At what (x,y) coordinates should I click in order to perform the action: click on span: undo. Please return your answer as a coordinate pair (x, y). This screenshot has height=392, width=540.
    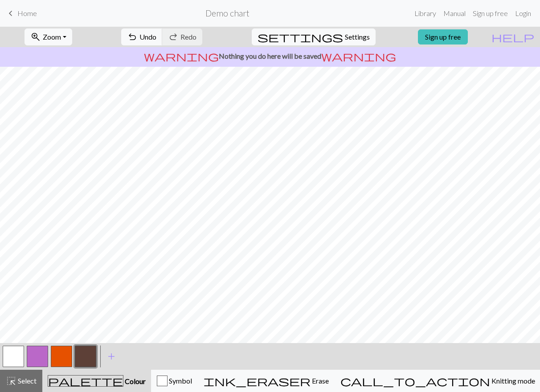
    Looking at the image, I should click on (132, 37).